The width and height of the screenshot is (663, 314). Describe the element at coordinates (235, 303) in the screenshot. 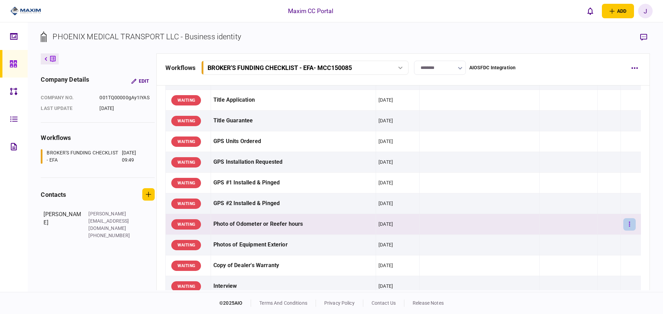

I see `div: © 2025 AIO` at that location.